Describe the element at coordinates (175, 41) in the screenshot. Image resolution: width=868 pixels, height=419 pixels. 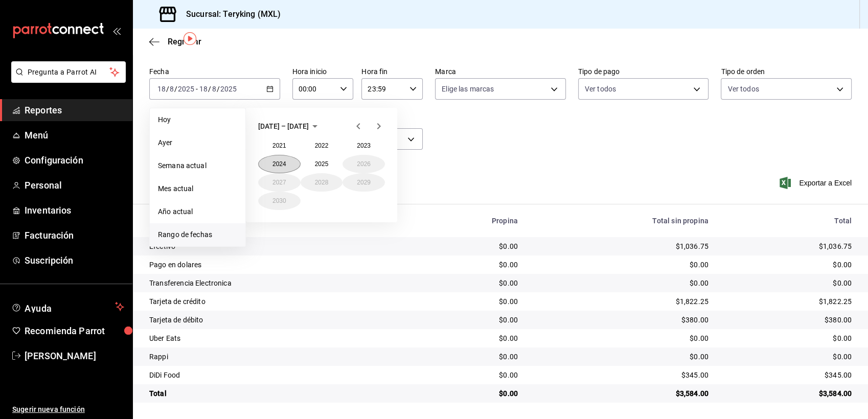
I see `button: Regresar` at that location.